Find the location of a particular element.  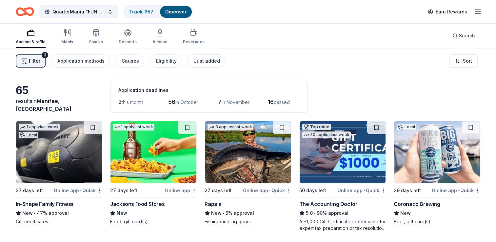

a: Image for Jacksons Food Stores1 applylast week27 days leftOnline appJacksons Food StoresNewFood, ... is located at coordinates (153, 173).